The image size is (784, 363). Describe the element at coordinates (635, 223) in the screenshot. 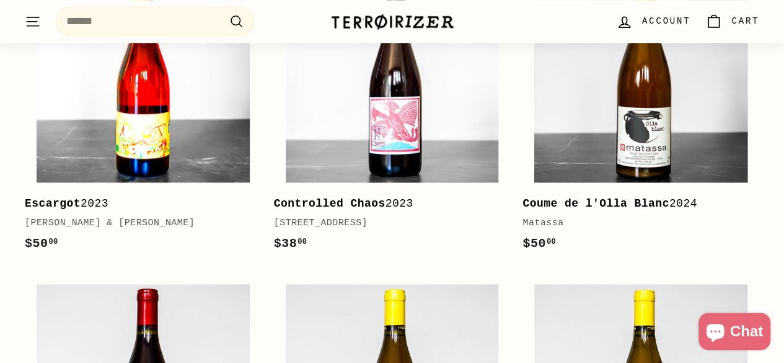

I see `div: Matassa` at that location.